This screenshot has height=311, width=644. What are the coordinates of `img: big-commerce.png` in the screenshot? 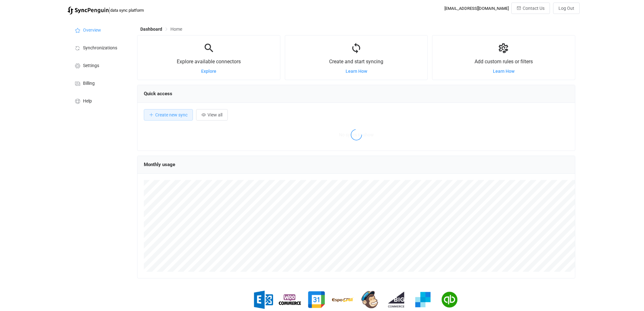 It's located at (396, 300).